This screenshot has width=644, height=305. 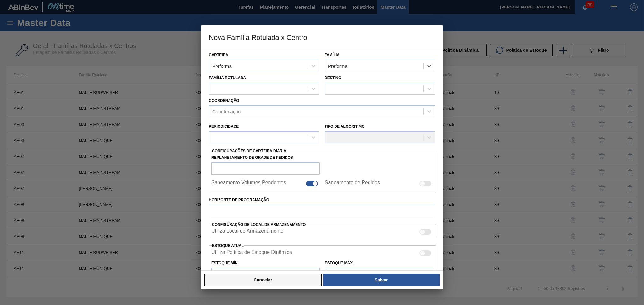 I want to click on button: Salvar, so click(x=381, y=280).